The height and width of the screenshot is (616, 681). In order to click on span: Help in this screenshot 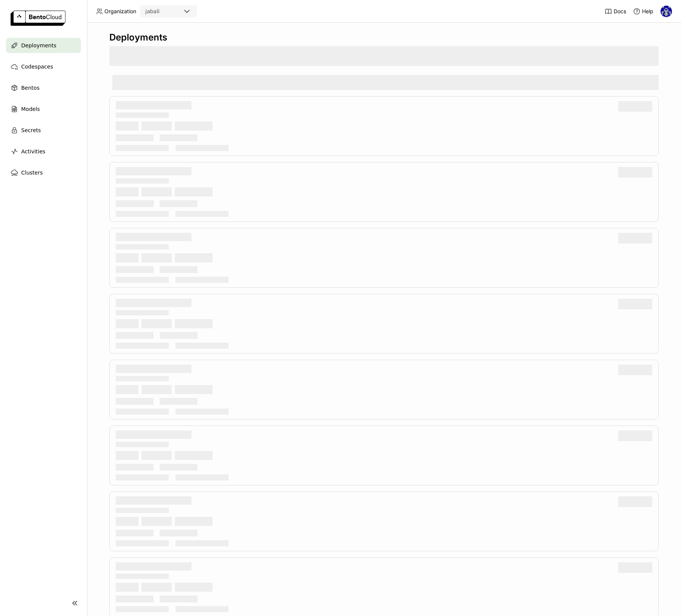, I will do `click(648, 11)`.